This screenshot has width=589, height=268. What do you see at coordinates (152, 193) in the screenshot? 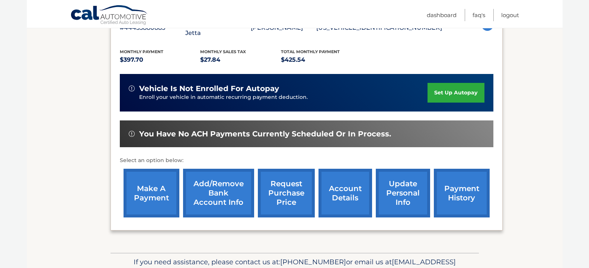
I see `a: make a payment` at bounding box center [152, 193].